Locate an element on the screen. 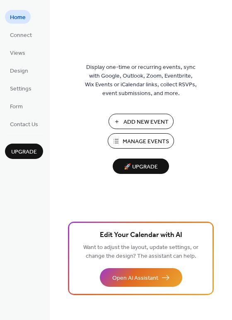 Image resolution: width=232 pixels, height=320 pixels. a: Contact Us is located at coordinates (24, 124).